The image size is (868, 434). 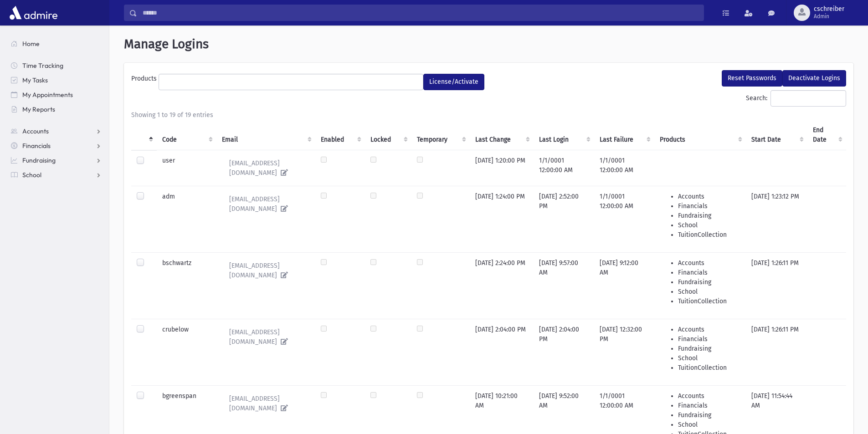 What do you see at coordinates (186, 352) in the screenshot?
I see `td: crubelow` at bounding box center [186, 352].